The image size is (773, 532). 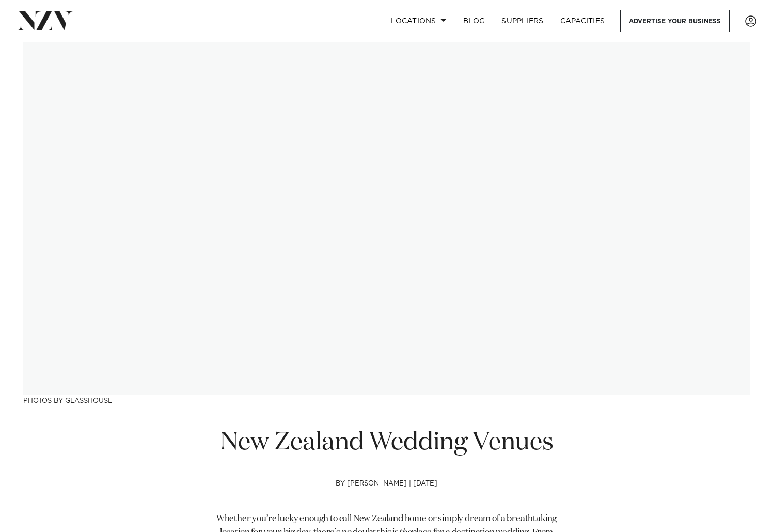 I want to click on a: Advertise your business, so click(x=675, y=21).